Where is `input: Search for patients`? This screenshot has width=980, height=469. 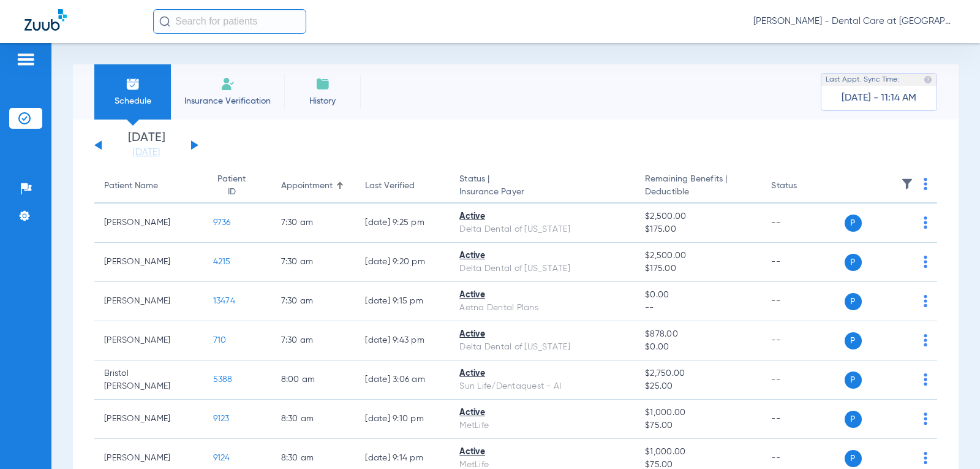
input: Search for patients is located at coordinates (230, 21).